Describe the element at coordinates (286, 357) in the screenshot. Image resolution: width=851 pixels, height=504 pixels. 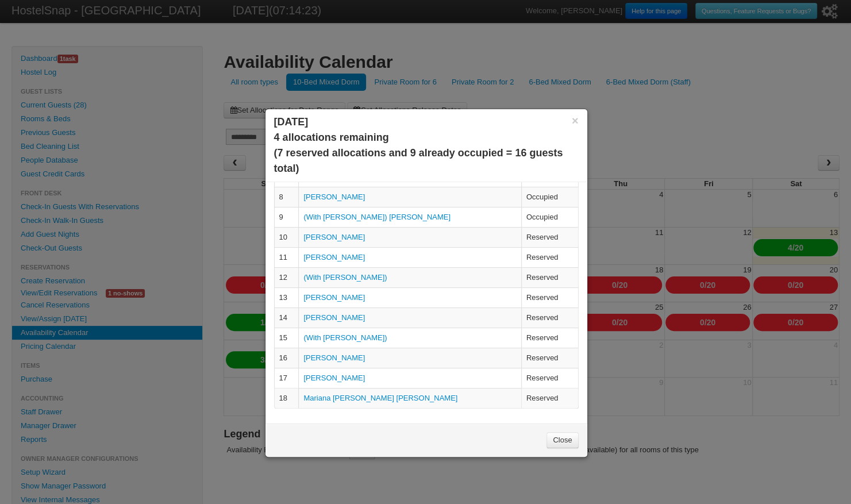
I see `td: 16` at that location.